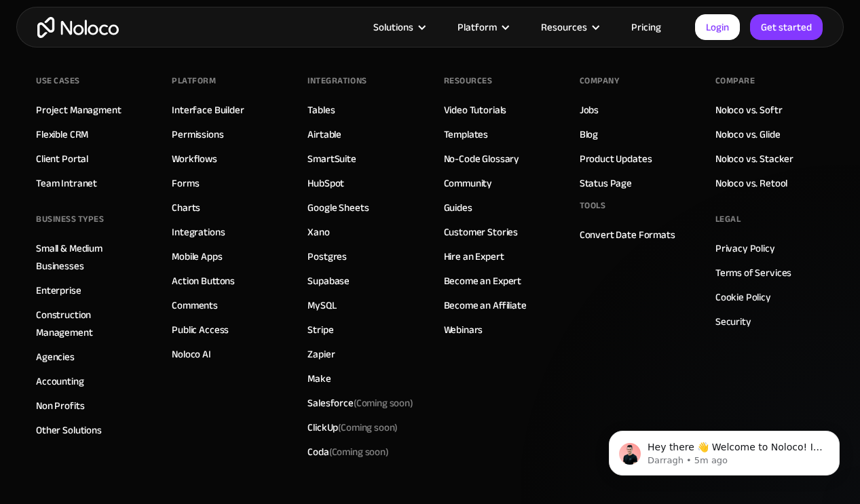 This screenshot has height=504, width=860. I want to click on p: Message from Darragh, sent 5m ago, so click(146, 58).